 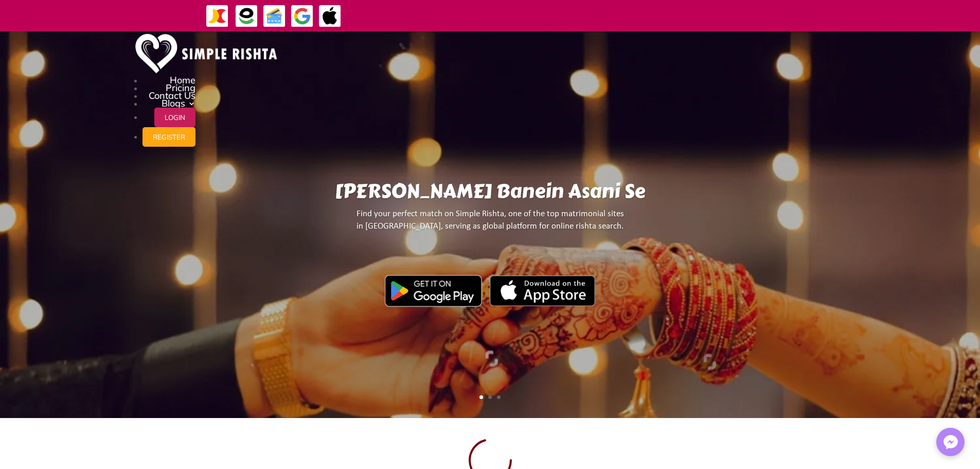 I want to click on img: GooglePay-icon, so click(x=302, y=16).